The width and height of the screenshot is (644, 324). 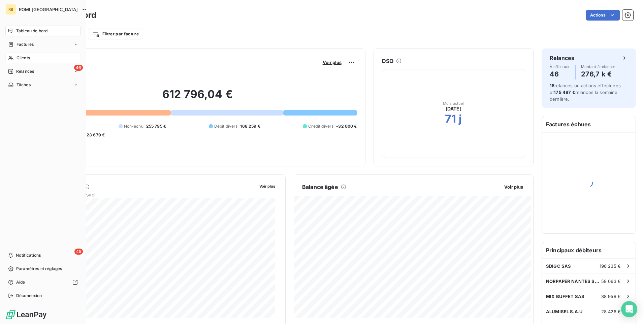 I want to click on span: Tâches, so click(x=24, y=85).